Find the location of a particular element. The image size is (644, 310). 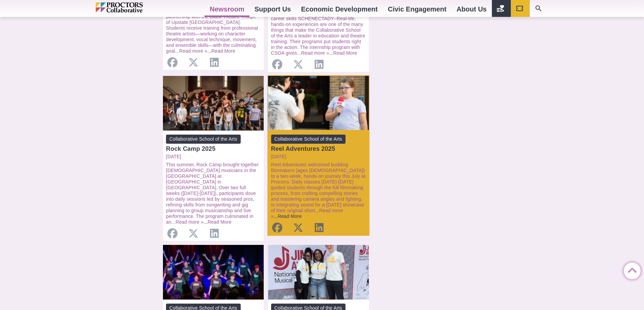

a: Seven students spent their summer across Proctors Collaborative venues gaining career skills SCHE... is located at coordinates (318, 30).